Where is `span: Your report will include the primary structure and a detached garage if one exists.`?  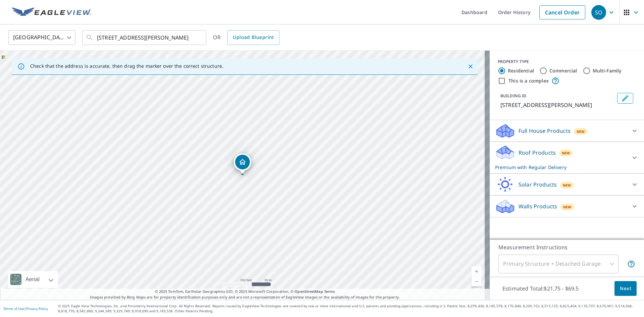
span: Your report will include the primary structure and a detached garage if one exists. is located at coordinates (631, 264).